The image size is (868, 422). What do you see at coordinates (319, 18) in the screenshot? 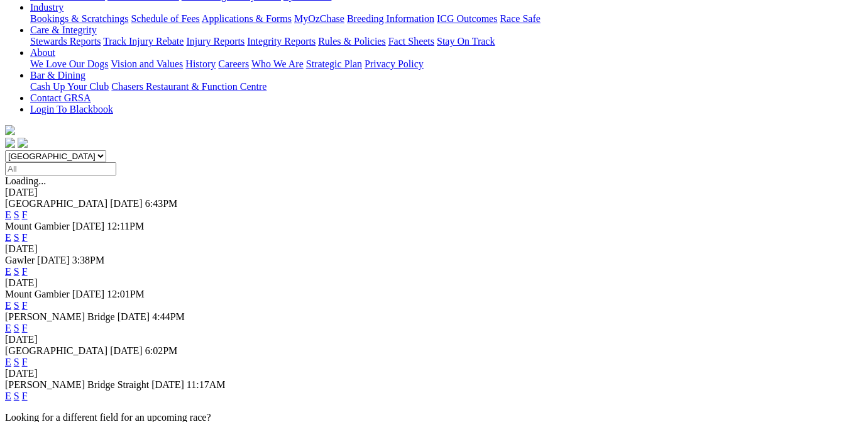
I see `a: MyOzChase` at bounding box center [319, 18].